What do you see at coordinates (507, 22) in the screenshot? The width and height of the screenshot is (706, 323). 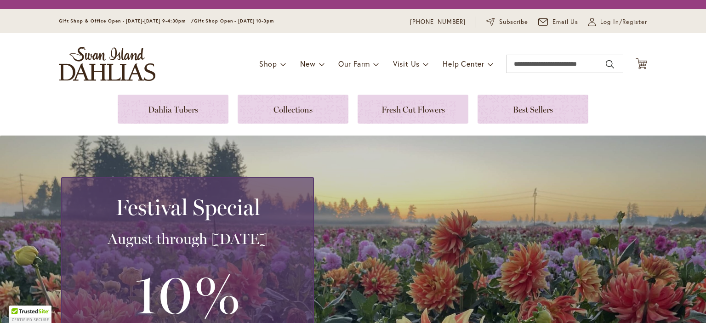 I see `a: Subscribe` at bounding box center [507, 22].